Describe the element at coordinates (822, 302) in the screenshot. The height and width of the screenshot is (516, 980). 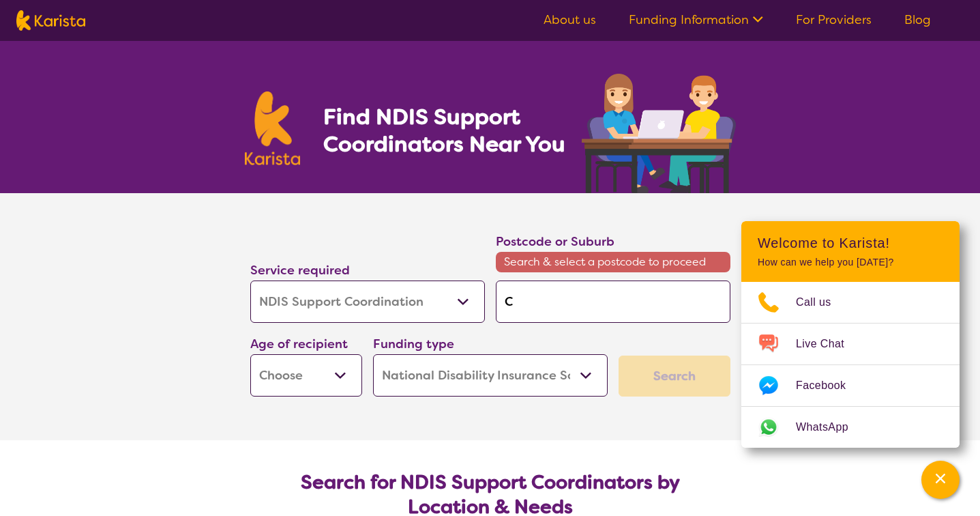
I see `span: Call us` at that location.